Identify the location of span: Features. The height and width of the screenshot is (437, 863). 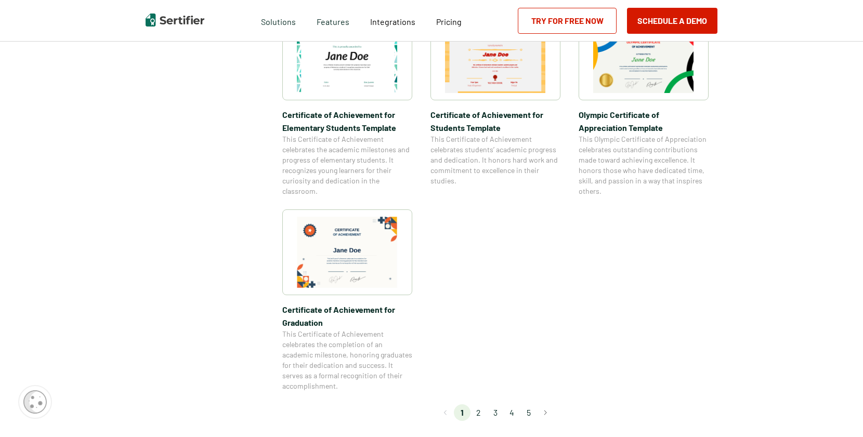
(333, 20).